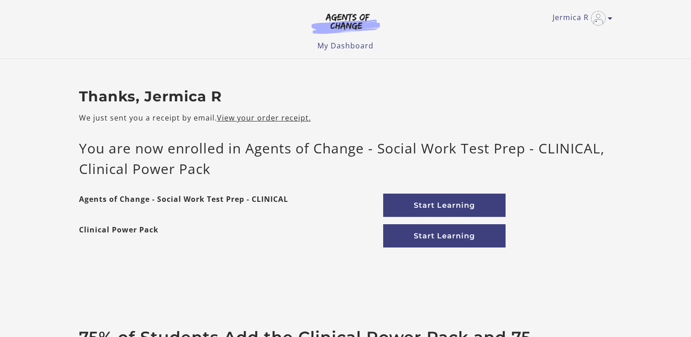  What do you see at coordinates (346, 97) in the screenshot?
I see `h2: Thanks, Jermica R` at bounding box center [346, 97].